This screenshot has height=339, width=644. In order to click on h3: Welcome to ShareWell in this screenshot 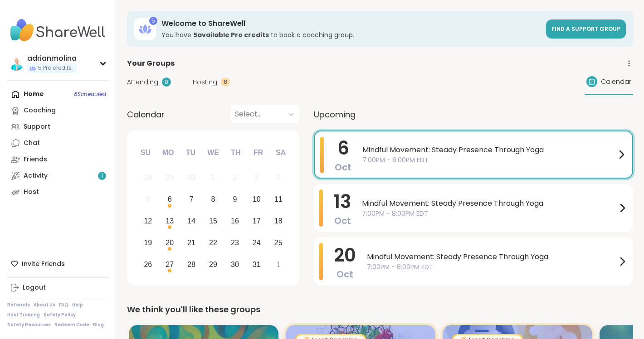, I will do `click(351, 24)`.